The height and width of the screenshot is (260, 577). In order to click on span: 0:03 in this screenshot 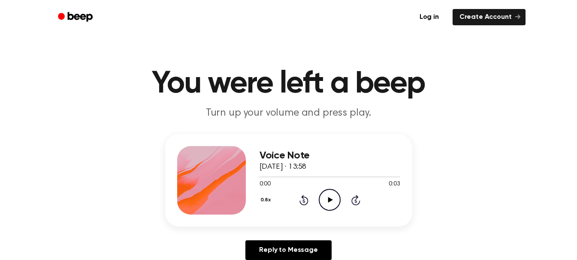, I will do `click(394, 184)`.